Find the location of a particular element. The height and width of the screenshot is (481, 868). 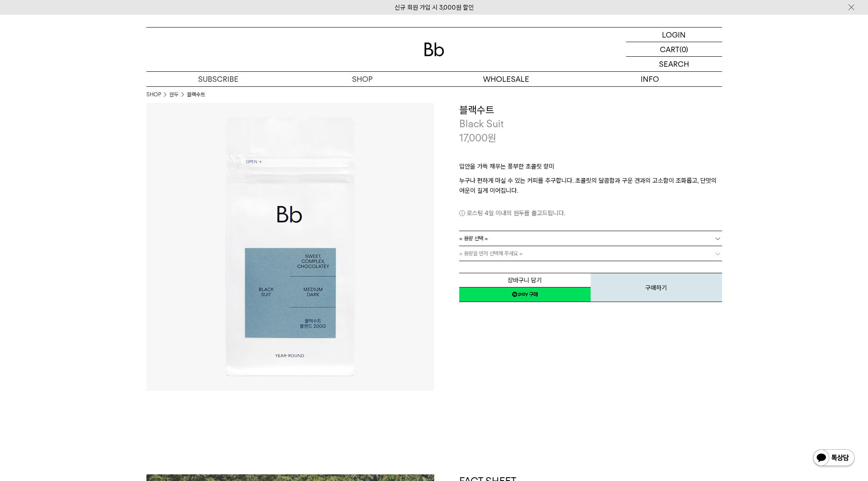

img: 블랙수트 is located at coordinates (290, 247).